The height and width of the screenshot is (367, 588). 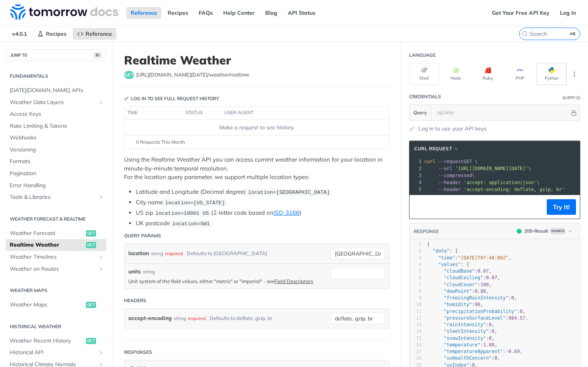 What do you see at coordinates (239, 13) in the screenshot?
I see `a: Help Center` at bounding box center [239, 13].